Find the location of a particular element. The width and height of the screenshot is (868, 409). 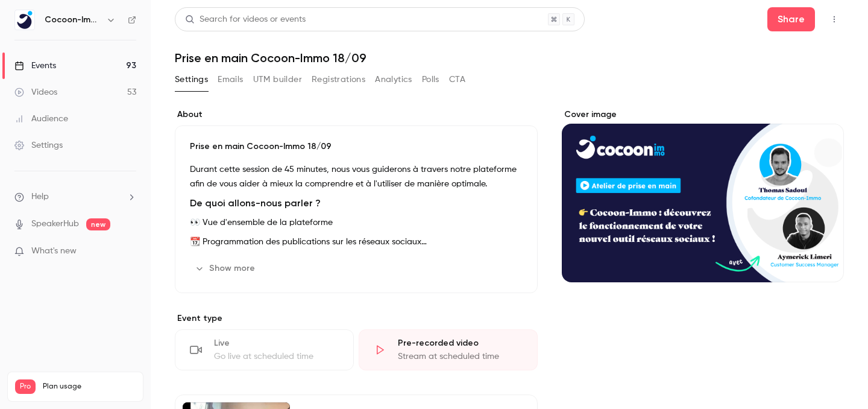

div: Events is located at coordinates (35, 66).